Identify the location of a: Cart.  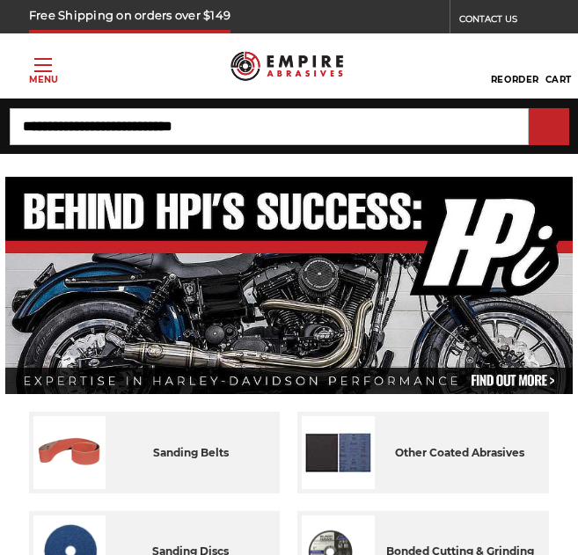
(559, 66).